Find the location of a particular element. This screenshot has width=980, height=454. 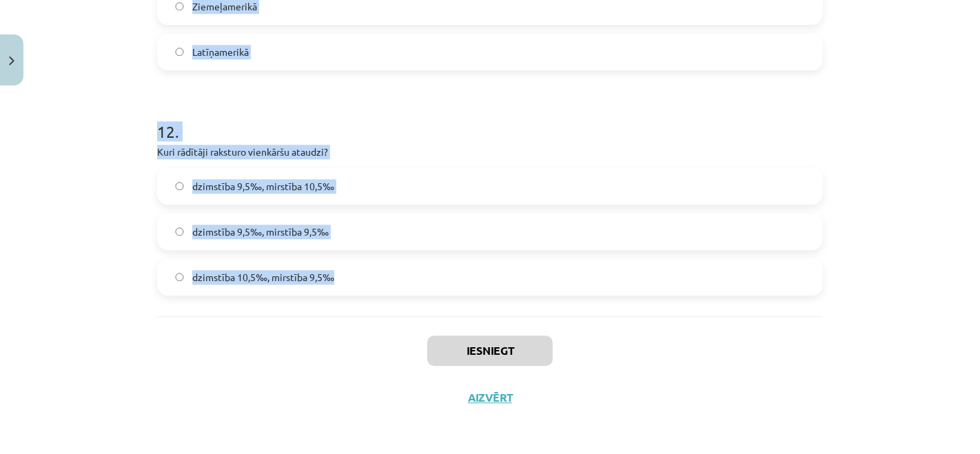

span: dzimstība 9,5‰, mirstība 10,5‰ is located at coordinates (263, 186).